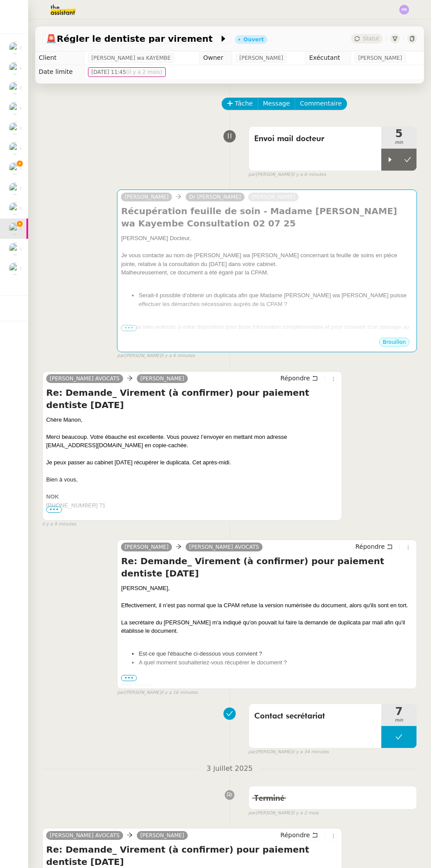  What do you see at coordinates (192, 492) in the screenshot?
I see `div: Chère Manon,` at bounding box center [192, 492].